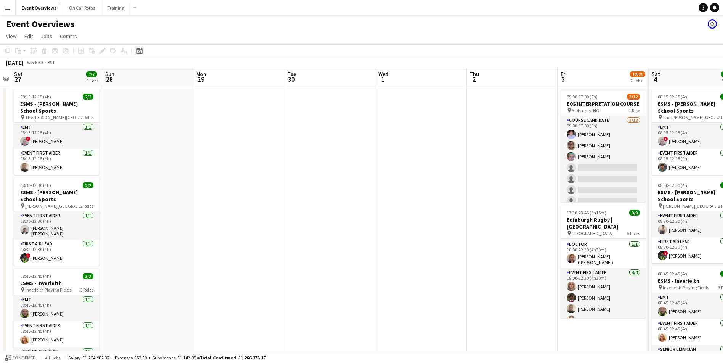 The image size is (723, 364). I want to click on div: 2 Jobs, so click(638, 80).